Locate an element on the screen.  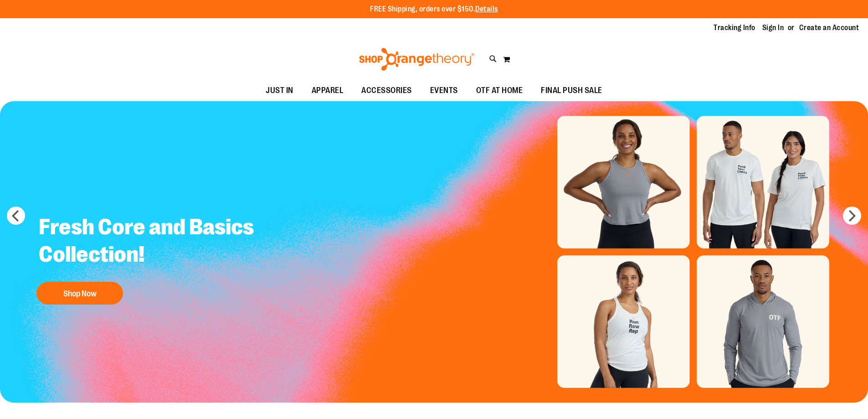
a: Sign In is located at coordinates (773, 28).